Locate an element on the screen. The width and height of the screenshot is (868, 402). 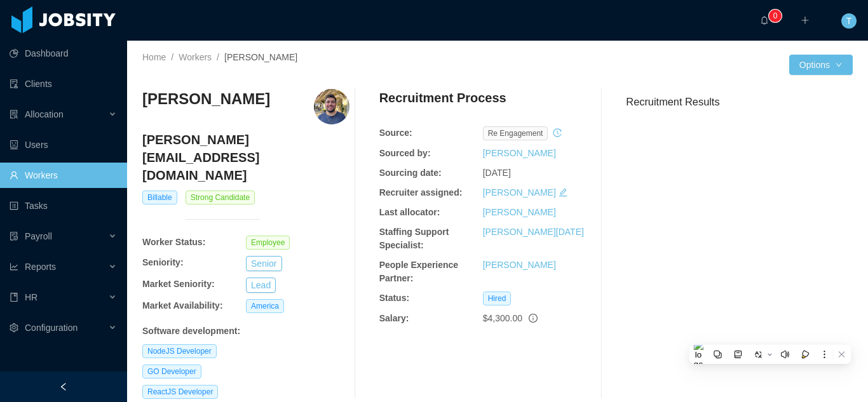
a: icon: userWorkers is located at coordinates (63, 176).